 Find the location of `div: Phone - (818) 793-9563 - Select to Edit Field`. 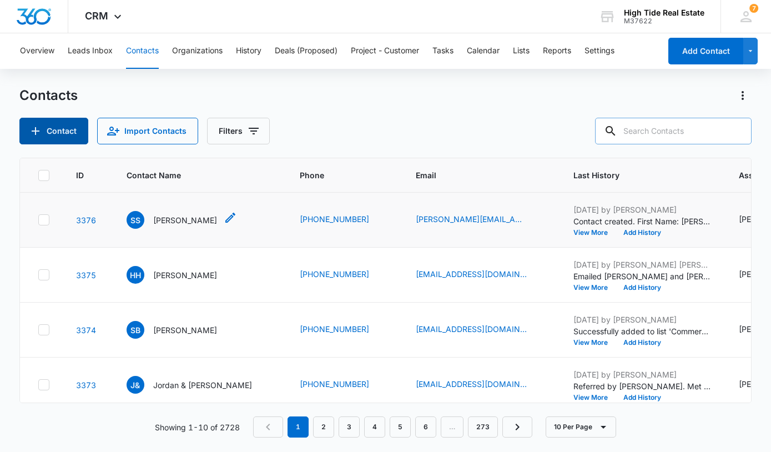

div: Phone - (818) 793-9563 - Select to Edit Field is located at coordinates (344, 275).